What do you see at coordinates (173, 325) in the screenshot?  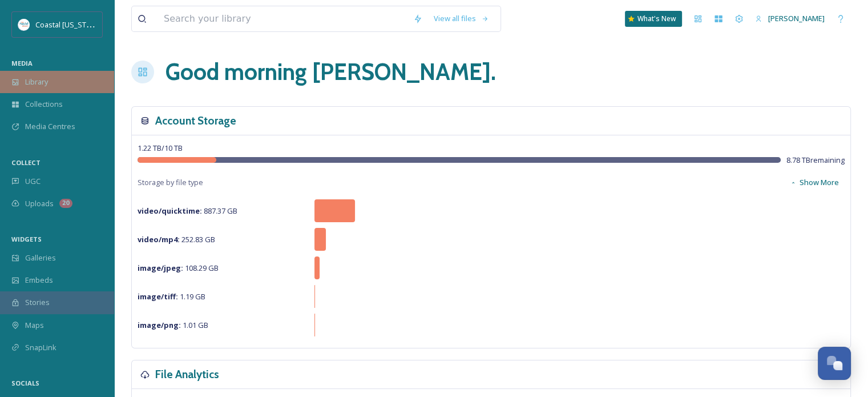 I see `span: 1.01 GB` at bounding box center [173, 325].